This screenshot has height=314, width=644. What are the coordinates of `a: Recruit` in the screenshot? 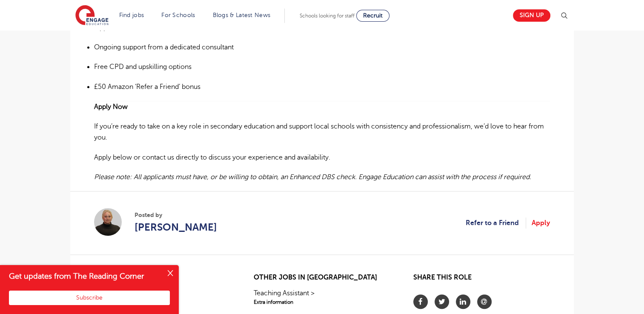 It's located at (373, 16).